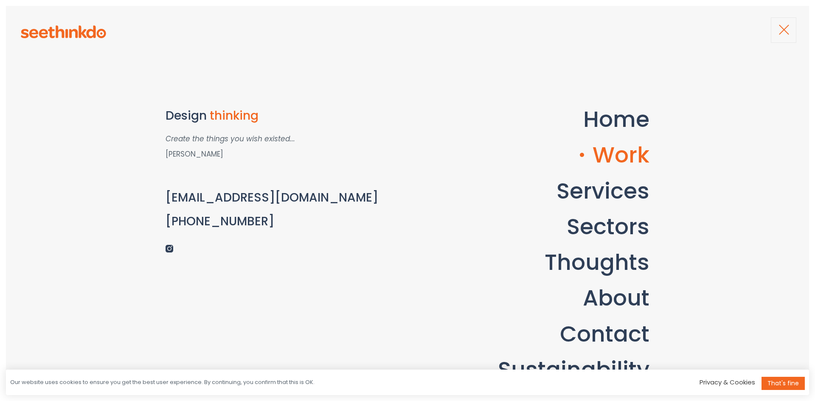  I want to click on a: Services, so click(596, 191).